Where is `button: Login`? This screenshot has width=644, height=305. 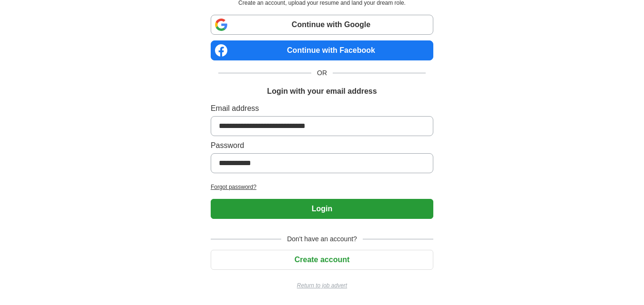 button: Login is located at coordinates (322, 209).